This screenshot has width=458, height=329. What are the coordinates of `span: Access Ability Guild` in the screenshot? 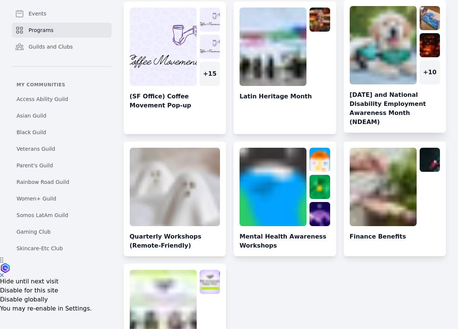 It's located at (42, 99).